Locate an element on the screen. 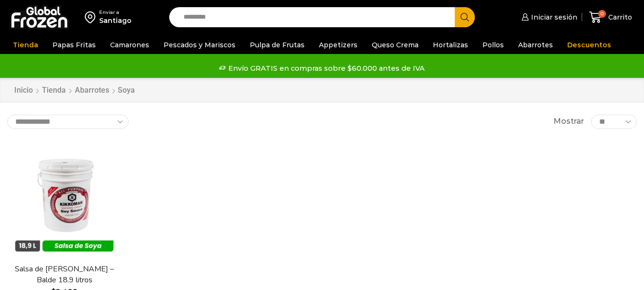 The width and height of the screenshot is (644, 290). div: Enviar a is located at coordinates (116, 13).